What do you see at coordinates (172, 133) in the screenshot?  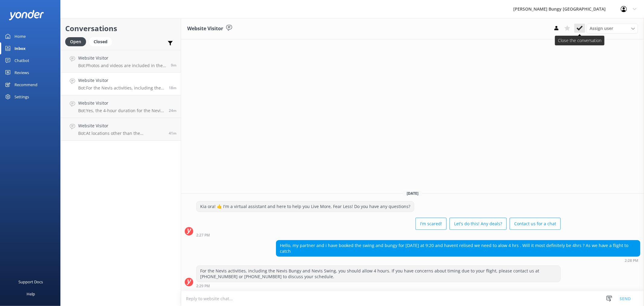 I see `span: 02:05pm 17-Aug-2025 (UTC +12:00) Pacific/Auckland` at bounding box center [172, 133].